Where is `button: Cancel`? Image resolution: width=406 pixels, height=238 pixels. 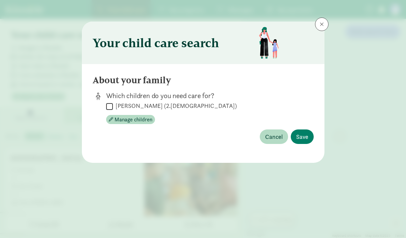 button: Cancel is located at coordinates (274, 137).